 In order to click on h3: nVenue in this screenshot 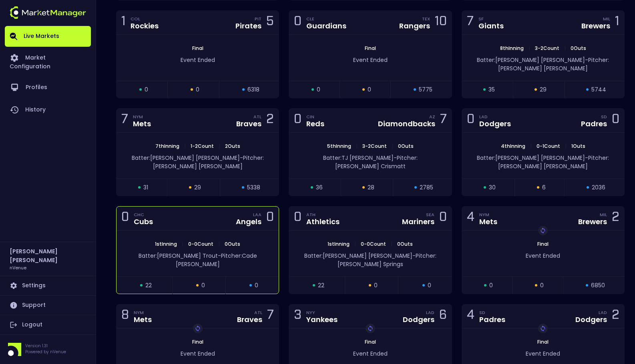, I will do `click(18, 268)`.